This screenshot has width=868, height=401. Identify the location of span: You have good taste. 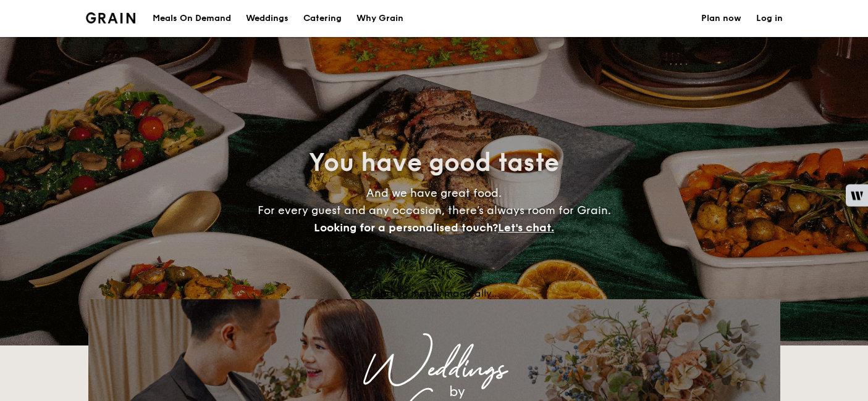
(434, 163).